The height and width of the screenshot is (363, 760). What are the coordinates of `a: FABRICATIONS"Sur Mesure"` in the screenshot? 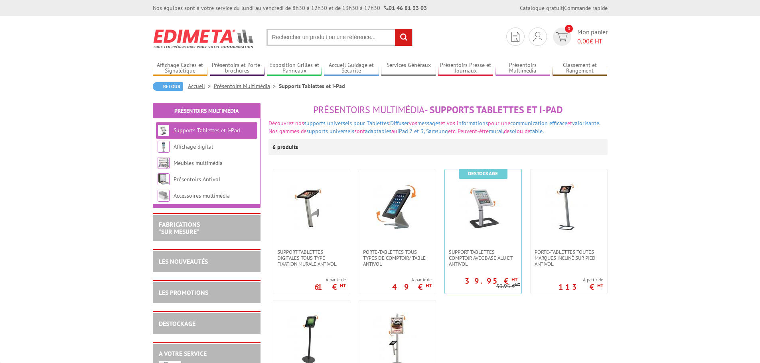 It's located at (179, 228).